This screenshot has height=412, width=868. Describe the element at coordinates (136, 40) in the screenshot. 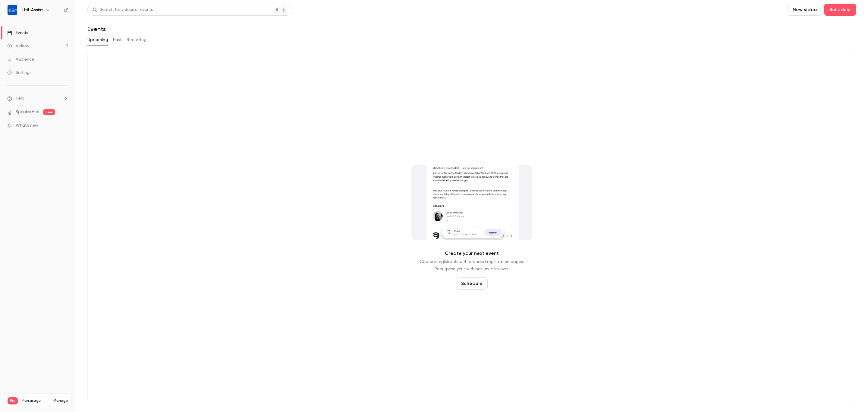

I see `button: Recurring` at that location.